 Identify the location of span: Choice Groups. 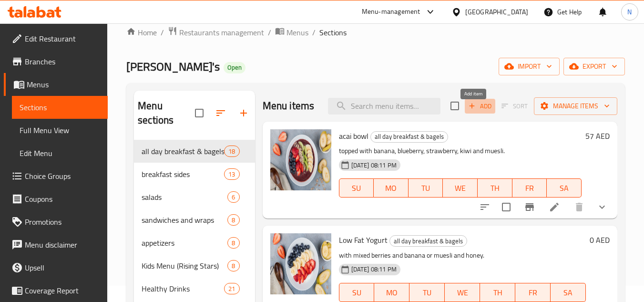
(63, 176).